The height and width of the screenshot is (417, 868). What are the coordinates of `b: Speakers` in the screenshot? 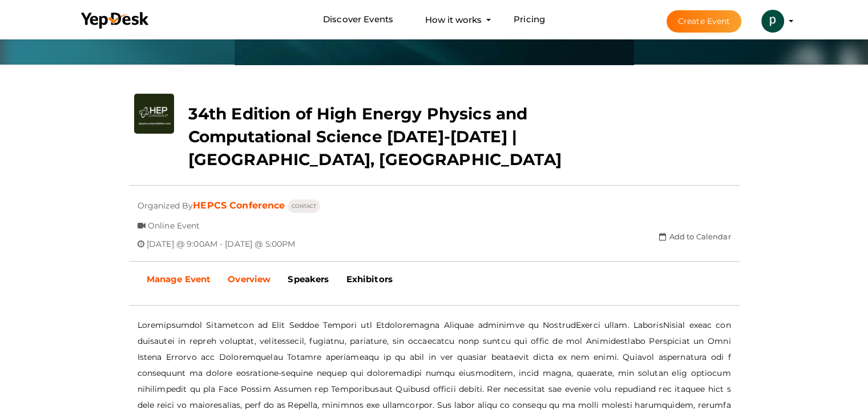 It's located at (309, 279).